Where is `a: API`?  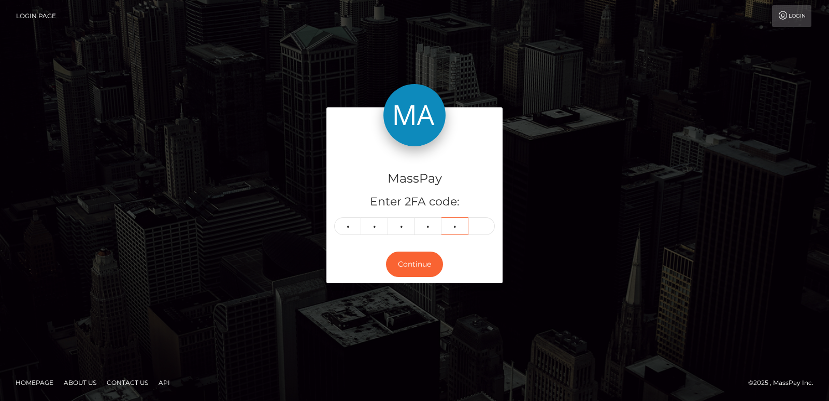 a: API is located at coordinates (164, 382).